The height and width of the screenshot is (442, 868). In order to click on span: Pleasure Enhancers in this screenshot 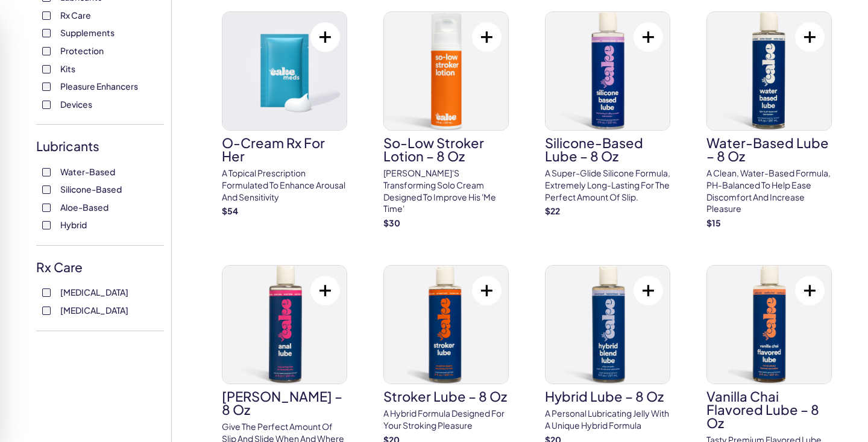, I will do `click(99, 86)`.